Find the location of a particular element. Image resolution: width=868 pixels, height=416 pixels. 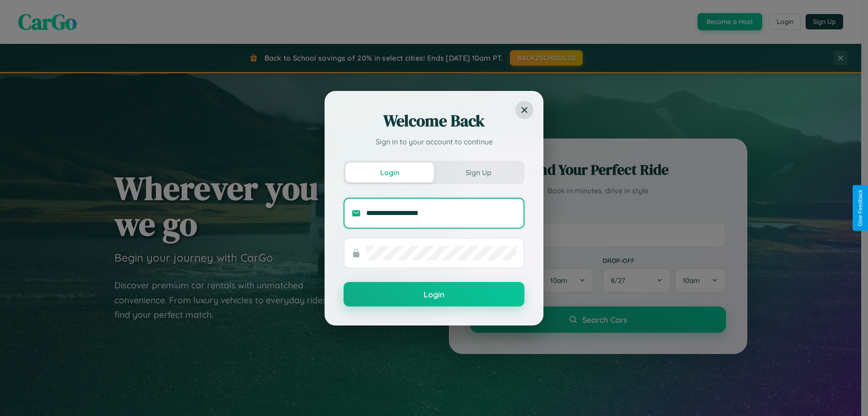

p: Sign in to your account to continue is located at coordinates (434, 142).